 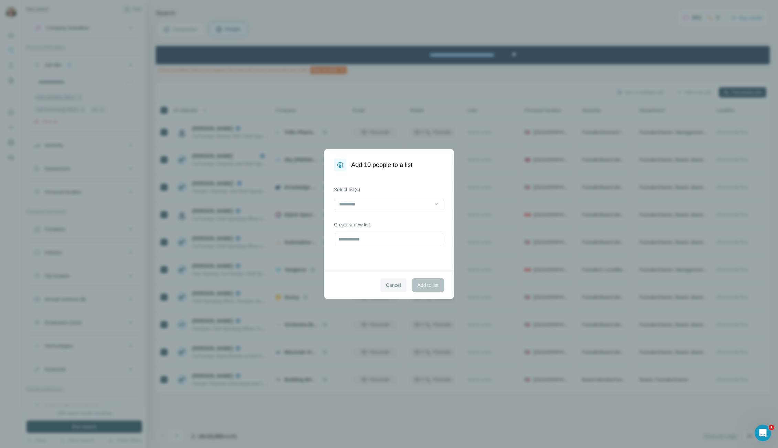 I want to click on label: Create a new list, so click(x=389, y=225).